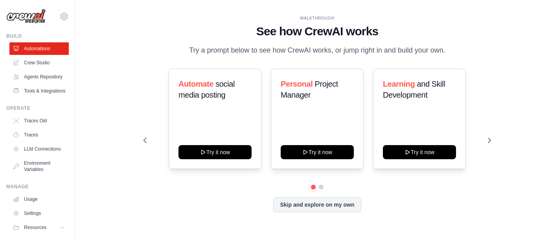 The height and width of the screenshot is (240, 559). I want to click on a: Crew Studio, so click(39, 63).